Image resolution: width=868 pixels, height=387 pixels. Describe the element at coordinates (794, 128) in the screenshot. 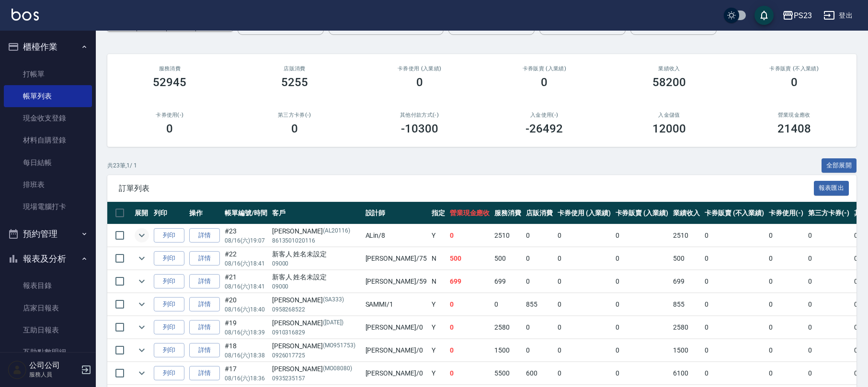

I see `h3: 21408` at that location.